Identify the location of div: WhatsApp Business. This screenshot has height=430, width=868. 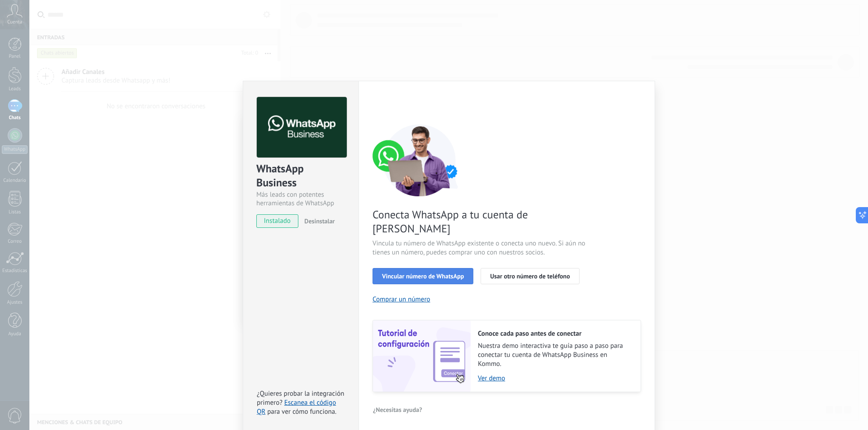
(301, 176).